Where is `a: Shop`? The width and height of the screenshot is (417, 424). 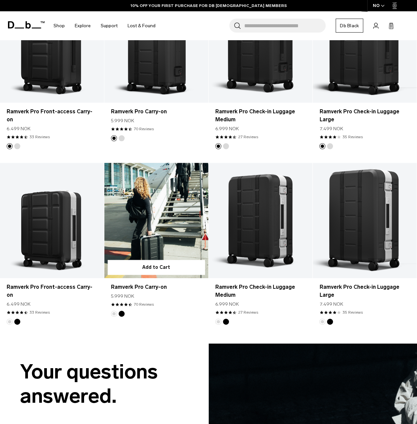
a: Shop is located at coordinates (59, 26).